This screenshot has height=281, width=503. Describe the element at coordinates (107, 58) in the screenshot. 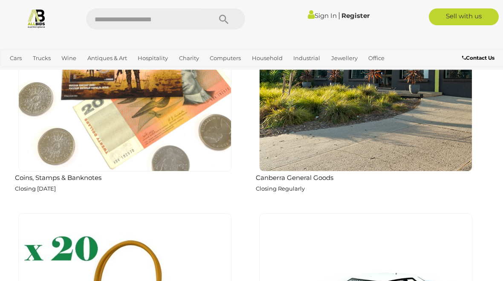

I see `a: Antiques & Art` at that location.